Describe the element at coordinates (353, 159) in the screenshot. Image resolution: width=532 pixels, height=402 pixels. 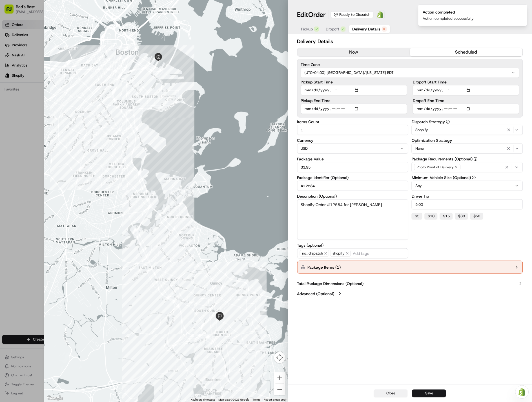
I see `label: Package Value` at that location.